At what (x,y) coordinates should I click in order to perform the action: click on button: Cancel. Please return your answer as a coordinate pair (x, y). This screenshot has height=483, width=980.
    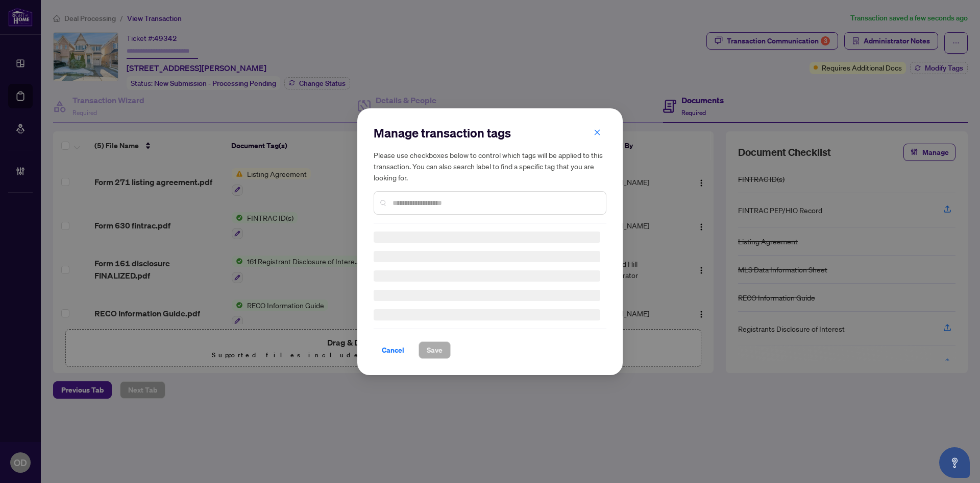
    Looking at the image, I should click on (393, 350).